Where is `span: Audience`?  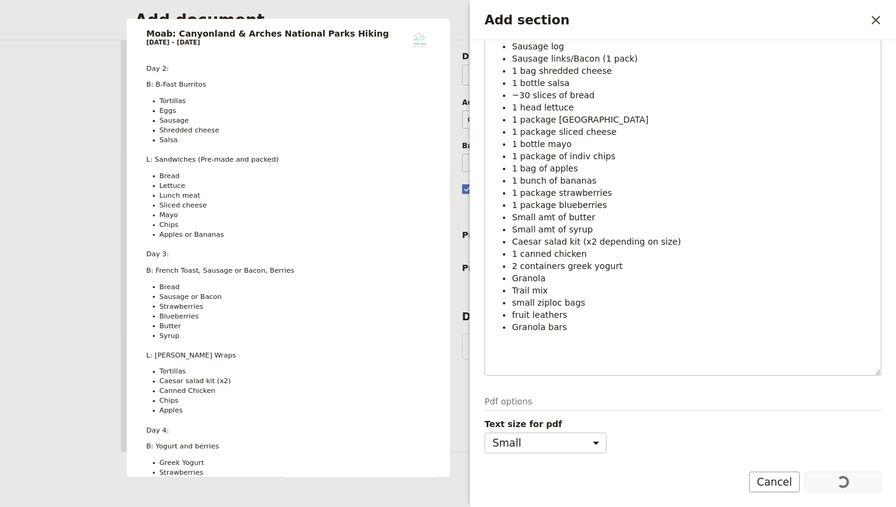 span: Audience is located at coordinates (496, 102).